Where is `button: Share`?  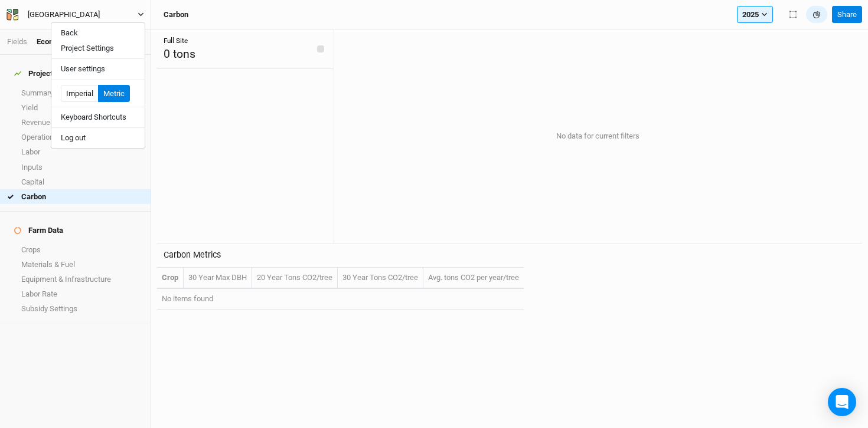 button: Share is located at coordinates (847, 14).